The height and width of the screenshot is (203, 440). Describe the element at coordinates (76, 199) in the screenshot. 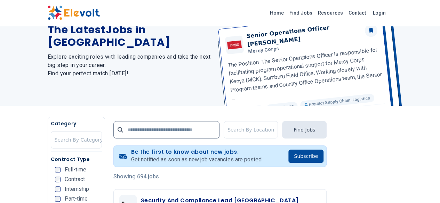

I see `span: Part-time` at that location.